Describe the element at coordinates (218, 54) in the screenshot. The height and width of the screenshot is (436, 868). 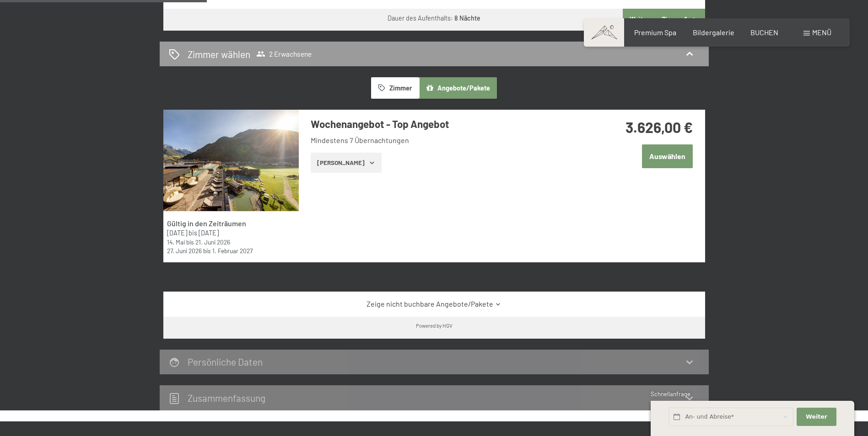
I see `h2: Zimmer wählen` at that location.